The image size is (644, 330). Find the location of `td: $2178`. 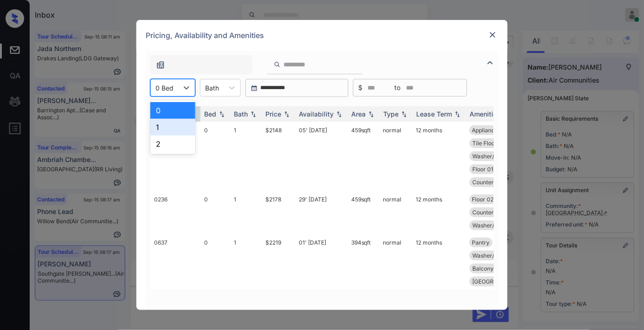

td: $2178 is located at coordinates (278, 212).